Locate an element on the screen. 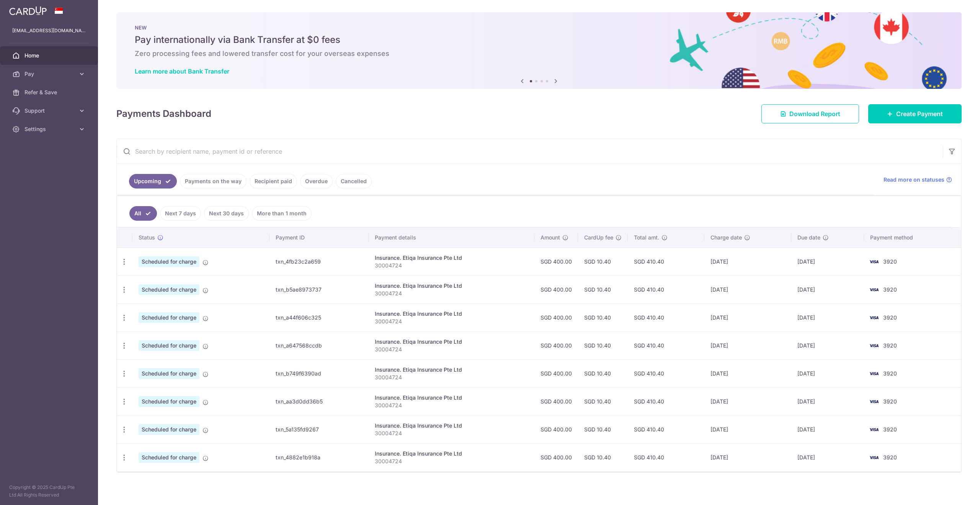 Image resolution: width=980 pixels, height=505 pixels. span: Home is located at coordinates (50, 55).